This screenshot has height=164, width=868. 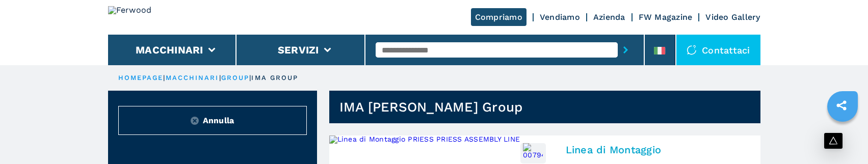 What do you see at coordinates (219, 121) in the screenshot?
I see `span: Annulla` at bounding box center [219, 121].